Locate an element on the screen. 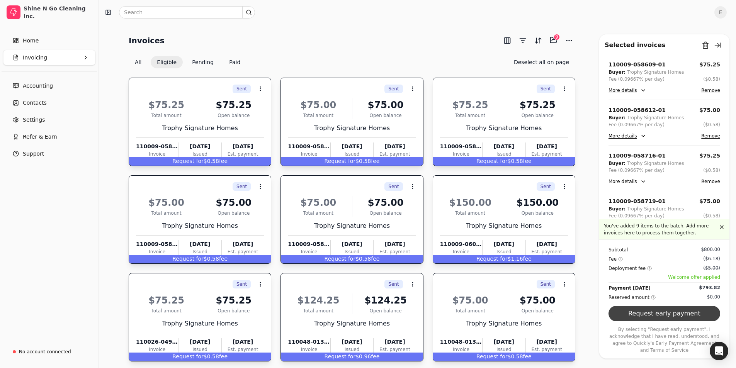 The width and height of the screenshot is (736, 368). div: No account connected is located at coordinates (45, 352).